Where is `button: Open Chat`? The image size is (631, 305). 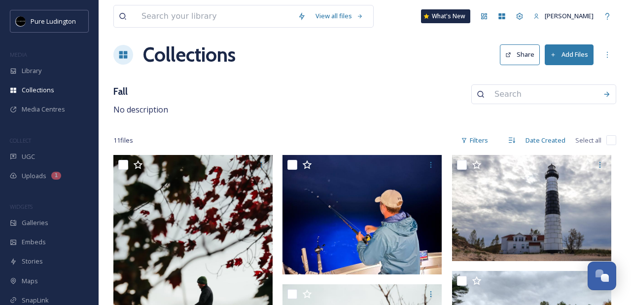
button: Open Chat is located at coordinates (602, 275).